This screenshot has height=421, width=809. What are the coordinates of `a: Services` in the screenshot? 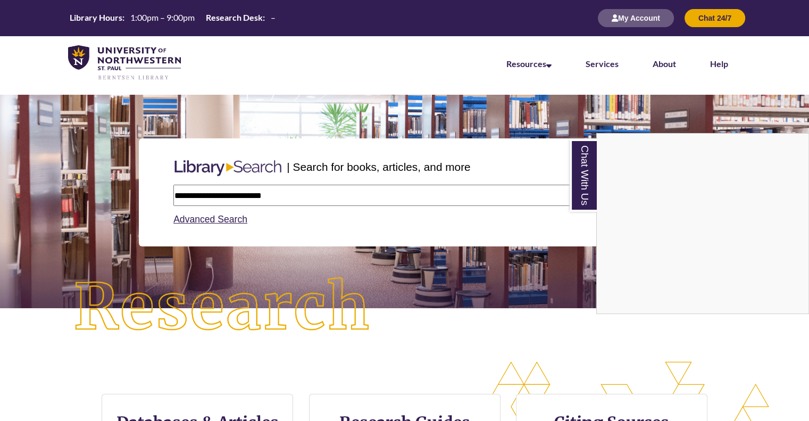 It's located at (602, 63).